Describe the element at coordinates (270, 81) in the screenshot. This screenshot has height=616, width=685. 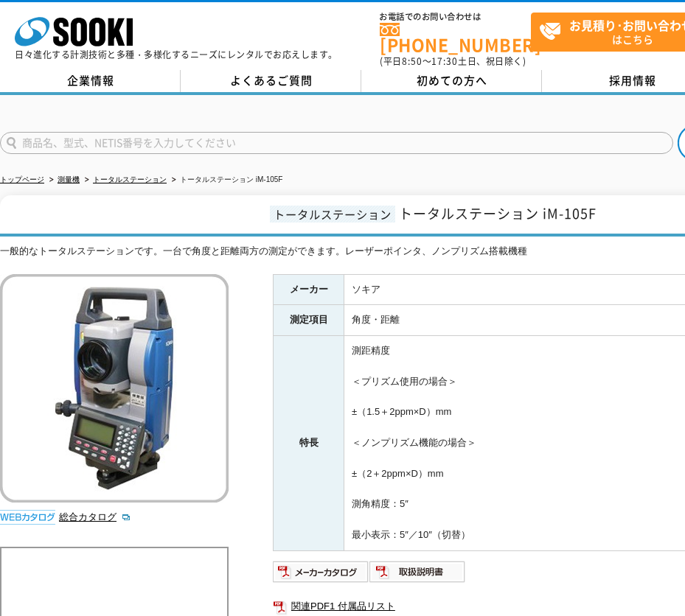
I see `a: よくあるご質問` at that location.